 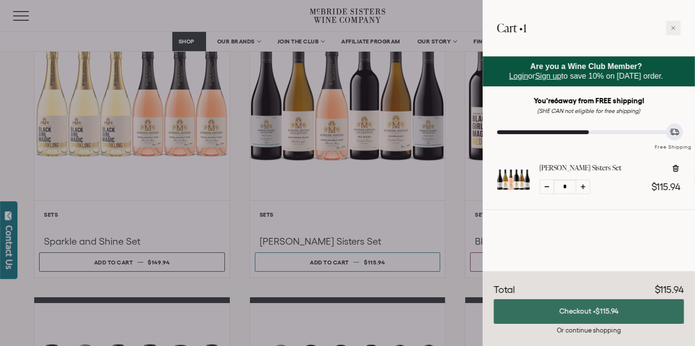 I want to click on span: 1, so click(x=525, y=28).